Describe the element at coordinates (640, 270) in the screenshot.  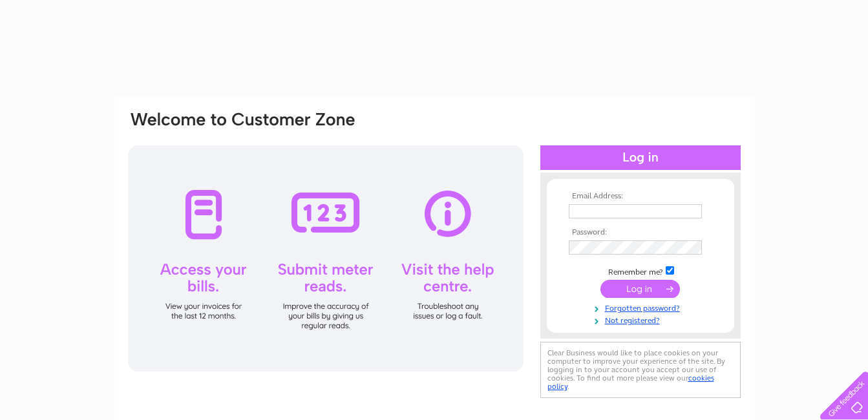
I see `td: Remember me?` at that location.